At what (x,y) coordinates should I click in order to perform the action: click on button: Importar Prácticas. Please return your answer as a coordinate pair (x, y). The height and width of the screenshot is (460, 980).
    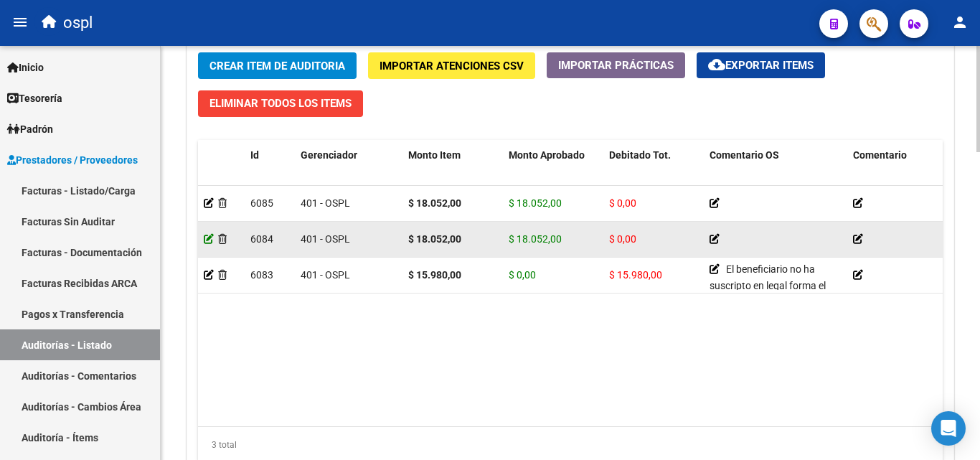
    Looking at the image, I should click on (616, 66).